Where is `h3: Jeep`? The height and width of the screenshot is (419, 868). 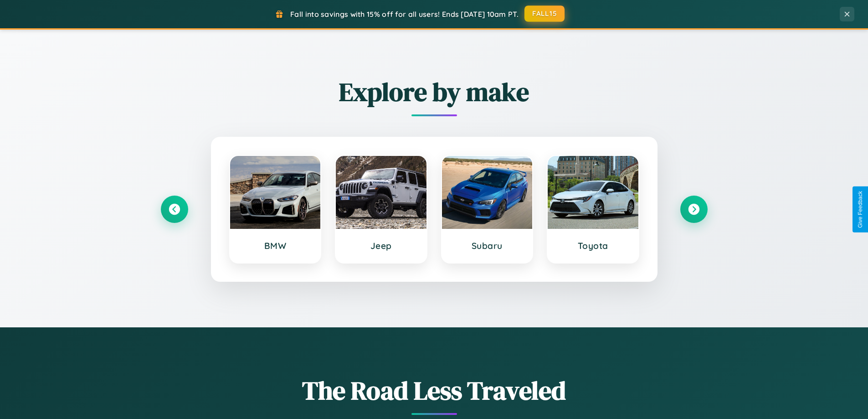 h3: Jeep is located at coordinates (381, 246).